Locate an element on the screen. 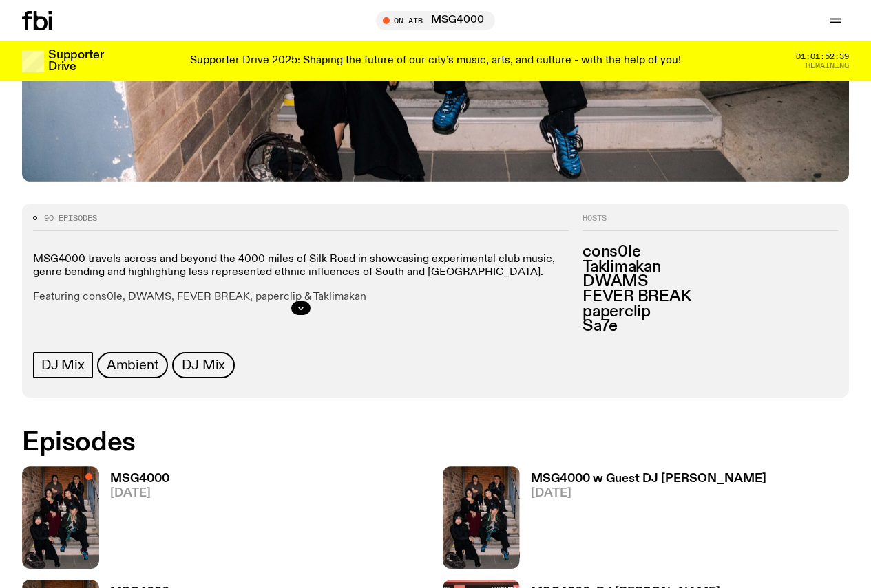 The height and width of the screenshot is (588, 871). h3: Taklimakan is located at coordinates (710, 267).